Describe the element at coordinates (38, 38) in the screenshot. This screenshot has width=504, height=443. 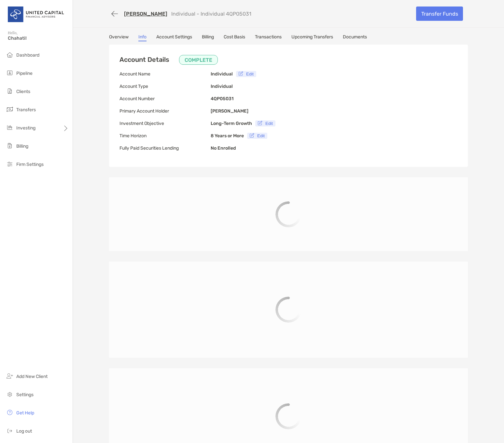
I see `span: Chahati!` at that location.